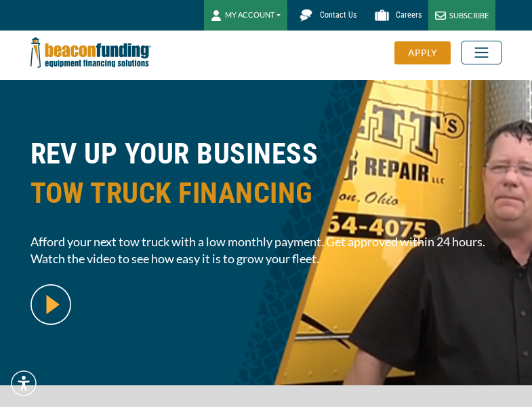  What do you see at coordinates (91, 52) in the screenshot?
I see `img: Beacon Funding Corporation logo` at bounding box center [91, 52].